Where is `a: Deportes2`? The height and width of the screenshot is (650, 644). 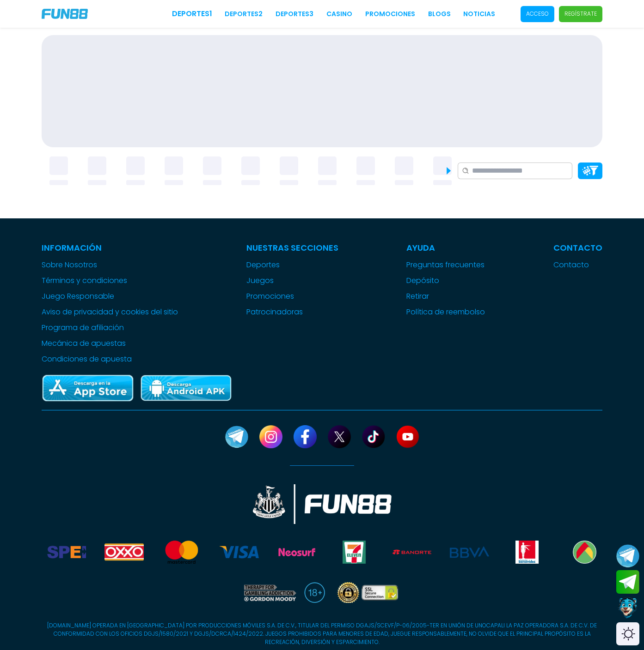
a: Deportes2 is located at coordinates (244, 14).